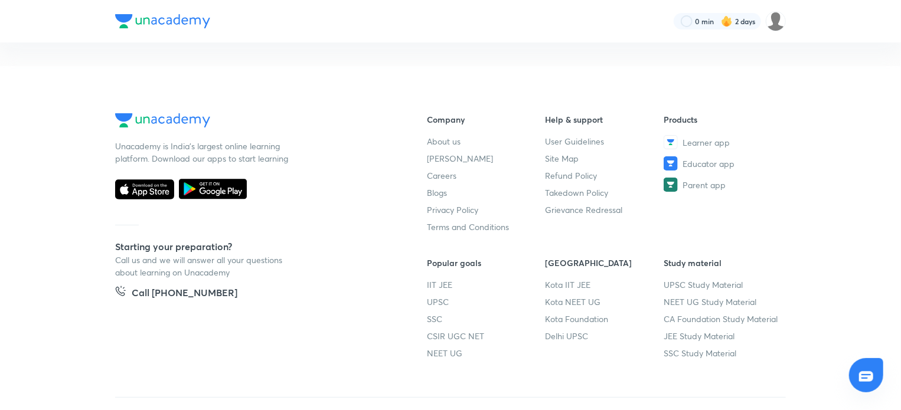 Image resolution: width=901 pixels, height=410 pixels. What do you see at coordinates (722, 185) in the screenshot?
I see `a: Parent app` at bounding box center [722, 185].